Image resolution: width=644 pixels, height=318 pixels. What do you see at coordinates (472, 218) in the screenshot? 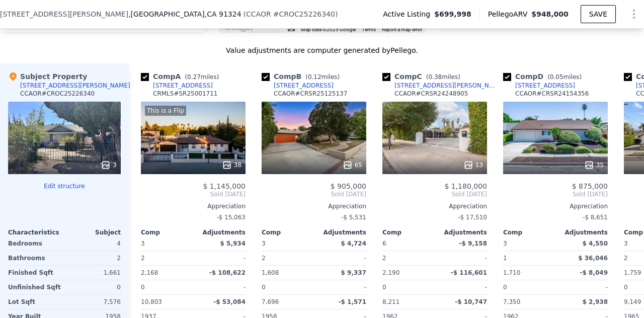
I see `span: -$ 17,510` at bounding box center [472, 218].